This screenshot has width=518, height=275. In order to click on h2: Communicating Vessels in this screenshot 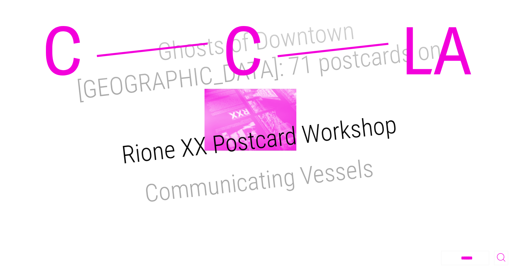, I will do `click(259, 181)`.